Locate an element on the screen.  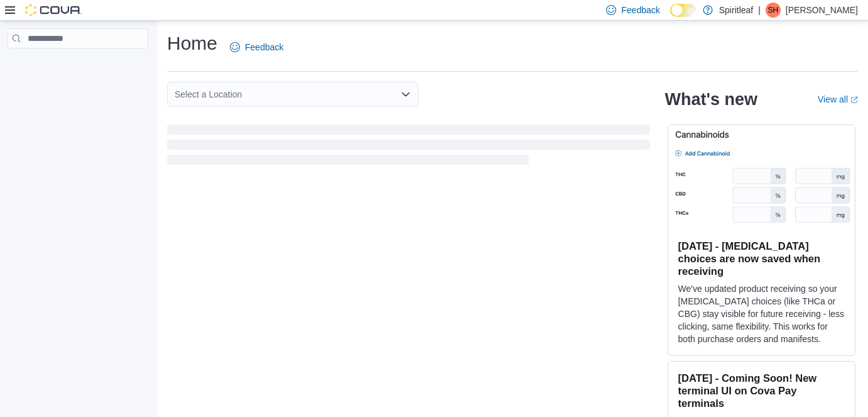
h2: What's new is located at coordinates (711, 100).